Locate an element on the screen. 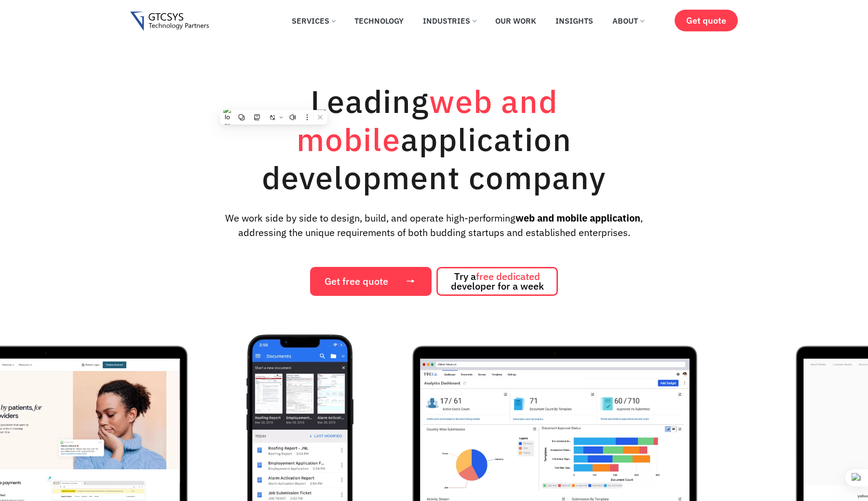 This screenshot has width=868, height=501. a: Industries is located at coordinates (449, 21).